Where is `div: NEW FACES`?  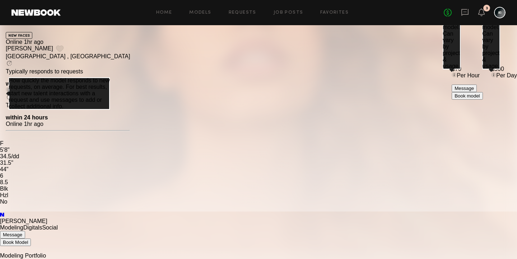
div: NEW FACES is located at coordinates (19, 35).